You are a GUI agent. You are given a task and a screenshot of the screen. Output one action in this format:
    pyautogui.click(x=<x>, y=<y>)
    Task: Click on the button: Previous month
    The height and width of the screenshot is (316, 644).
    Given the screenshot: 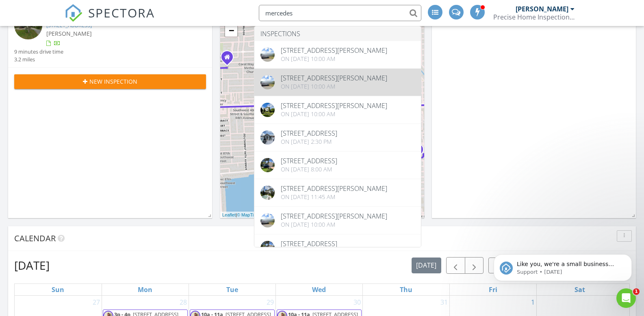 What is the action you would take?
    pyautogui.click(x=455, y=265)
    